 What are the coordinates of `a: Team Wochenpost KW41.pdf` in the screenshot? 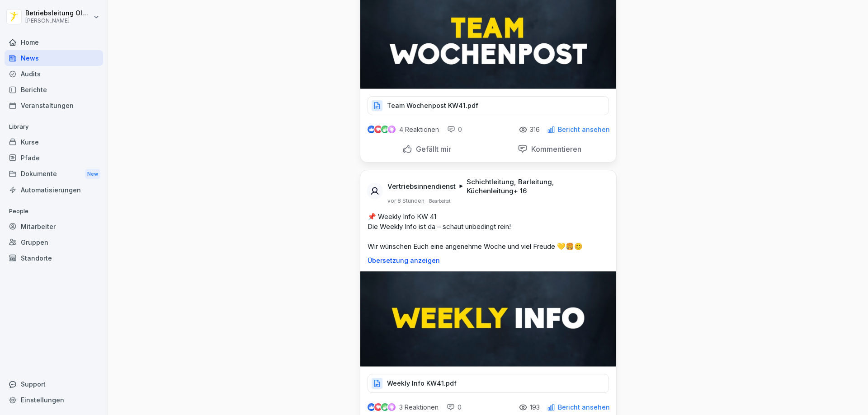 It's located at (488, 108).